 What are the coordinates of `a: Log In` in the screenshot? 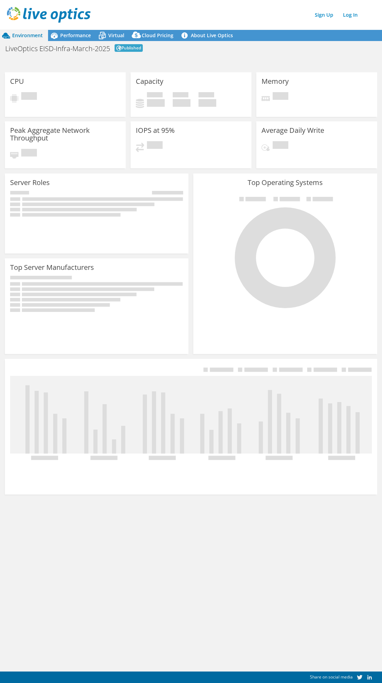 It's located at (350, 15).